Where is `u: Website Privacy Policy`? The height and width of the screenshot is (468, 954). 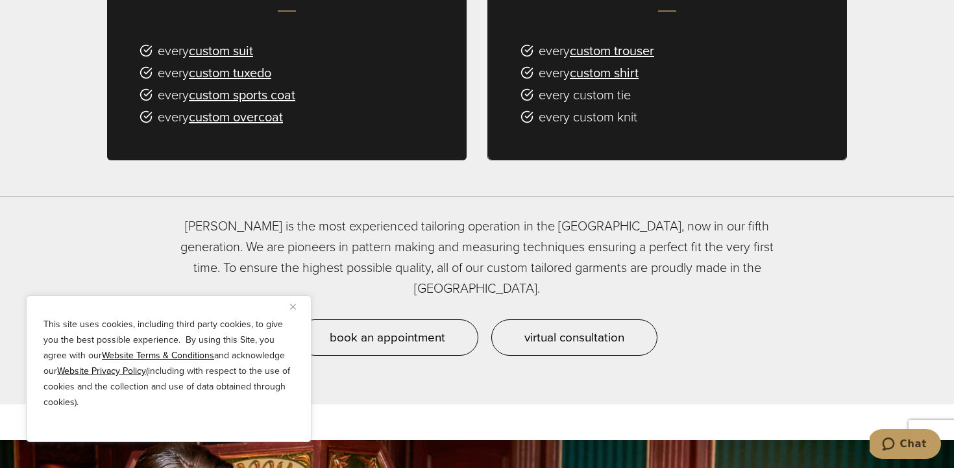 u: Website Privacy Policy is located at coordinates (101, 371).